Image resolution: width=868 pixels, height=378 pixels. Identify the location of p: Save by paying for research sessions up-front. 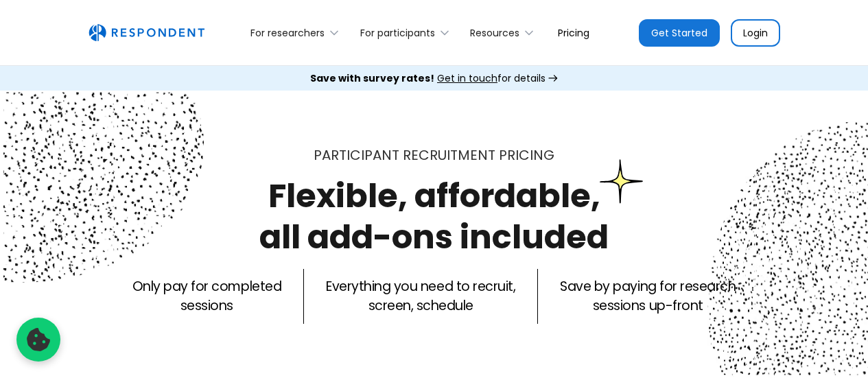
(648, 296).